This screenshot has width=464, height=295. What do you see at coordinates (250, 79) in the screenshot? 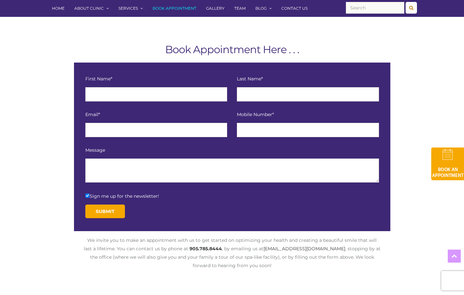
I see `label: Last Name*` at bounding box center [250, 79].